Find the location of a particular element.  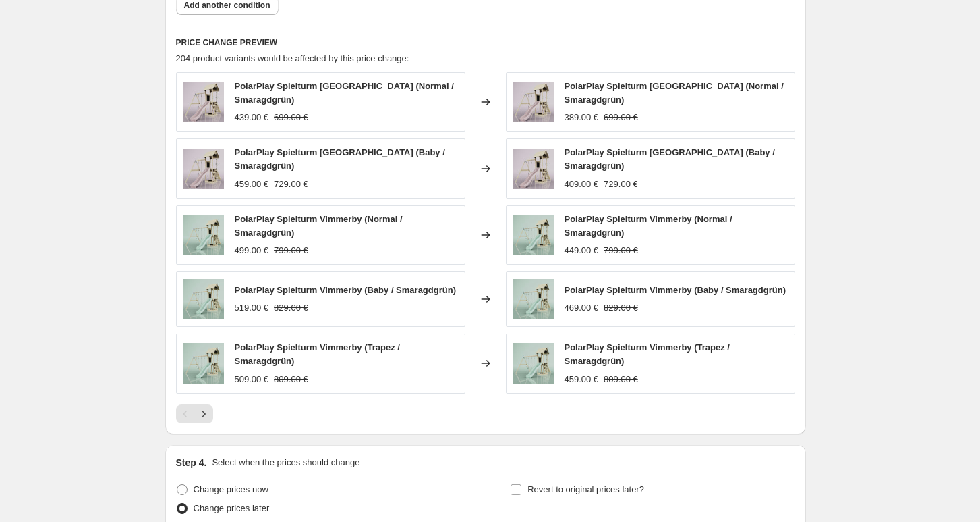

span: Change prices now is located at coordinates (231, 489).